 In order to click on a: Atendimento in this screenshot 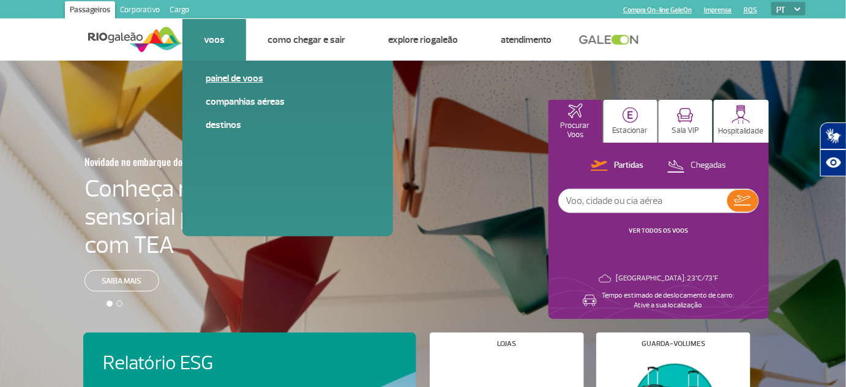, I will do `click(526, 40)`.